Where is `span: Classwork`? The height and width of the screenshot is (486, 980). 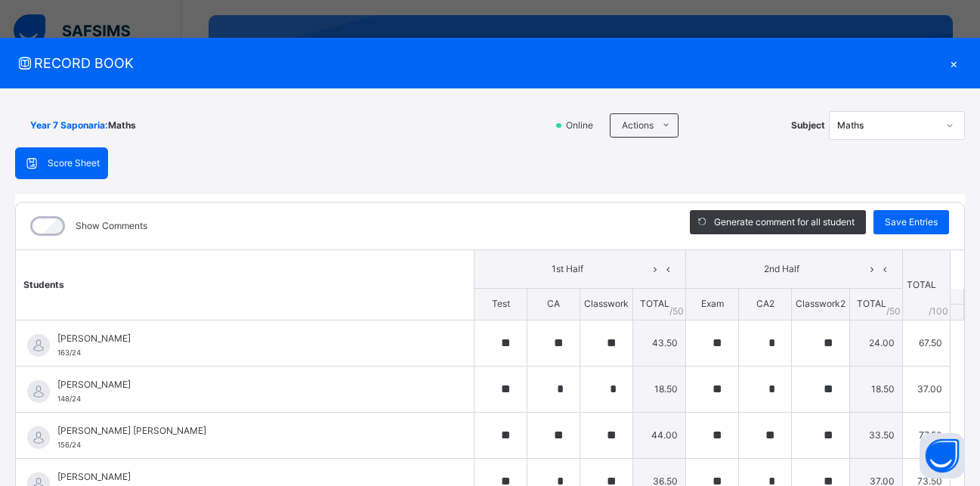 span: Classwork is located at coordinates (606, 303).